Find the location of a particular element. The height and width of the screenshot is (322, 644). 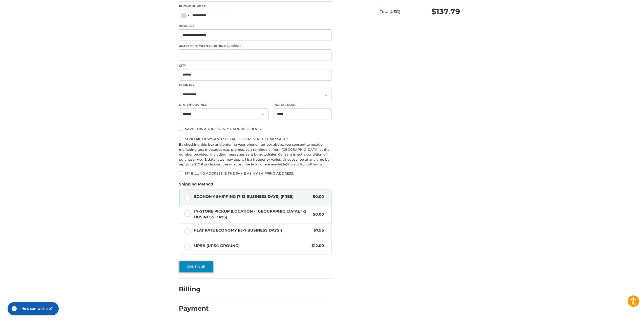

span: $137.79 is located at coordinates (446, 11).